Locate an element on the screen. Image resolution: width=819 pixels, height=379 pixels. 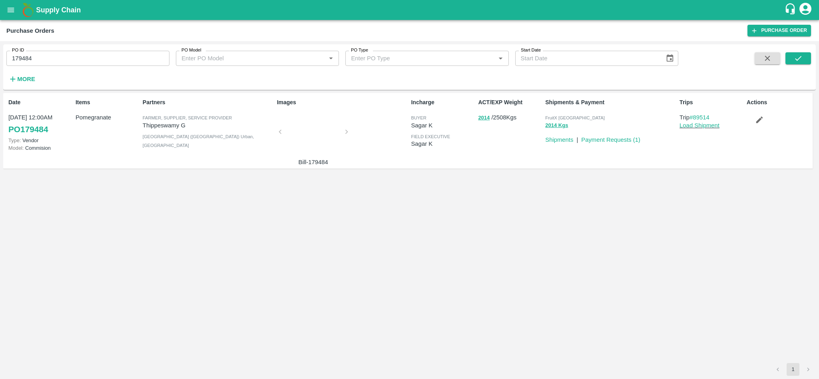
div: customer-support is located at coordinates (791, 10).